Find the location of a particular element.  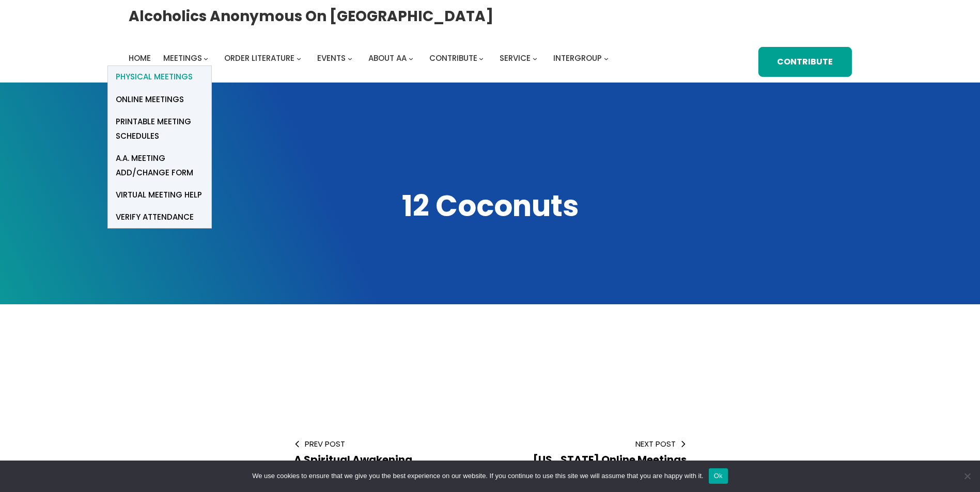

span: Prev Post is located at coordinates (384, 444).